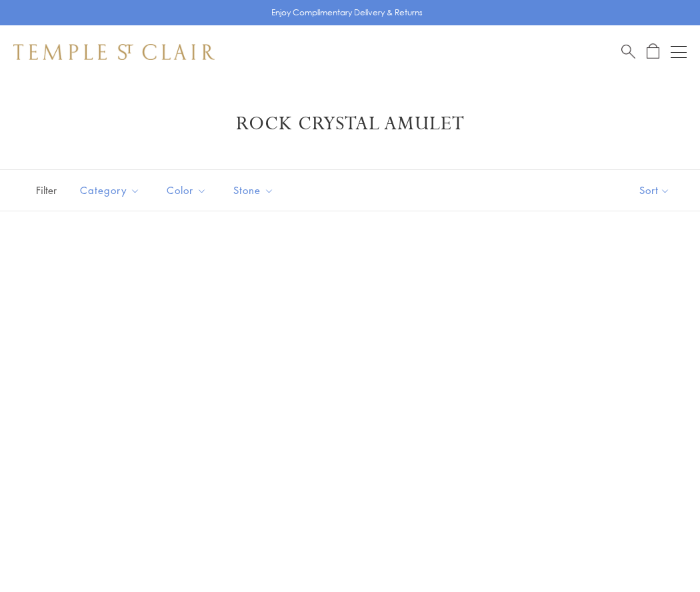  I want to click on button: Show sort by, so click(655, 190).